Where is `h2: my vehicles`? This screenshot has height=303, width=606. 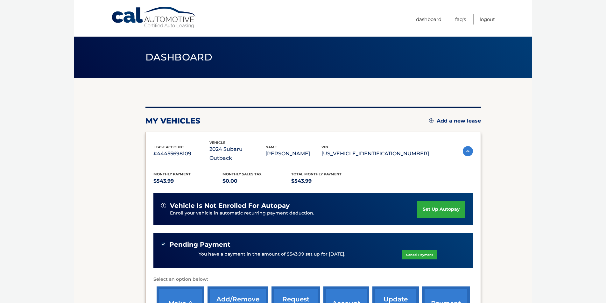
h2: my vehicles is located at coordinates (173, 121).